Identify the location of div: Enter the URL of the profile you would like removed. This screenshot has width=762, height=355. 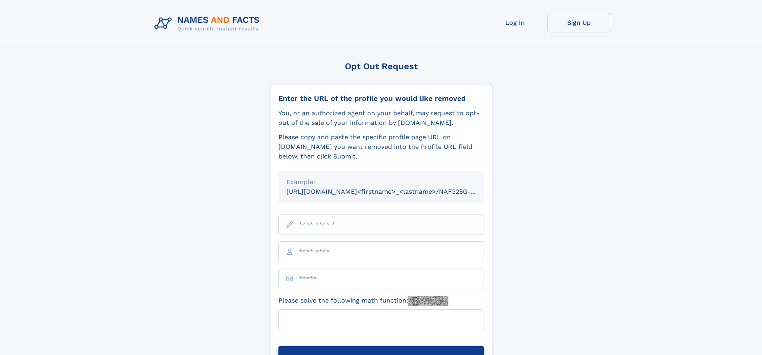
(381, 98).